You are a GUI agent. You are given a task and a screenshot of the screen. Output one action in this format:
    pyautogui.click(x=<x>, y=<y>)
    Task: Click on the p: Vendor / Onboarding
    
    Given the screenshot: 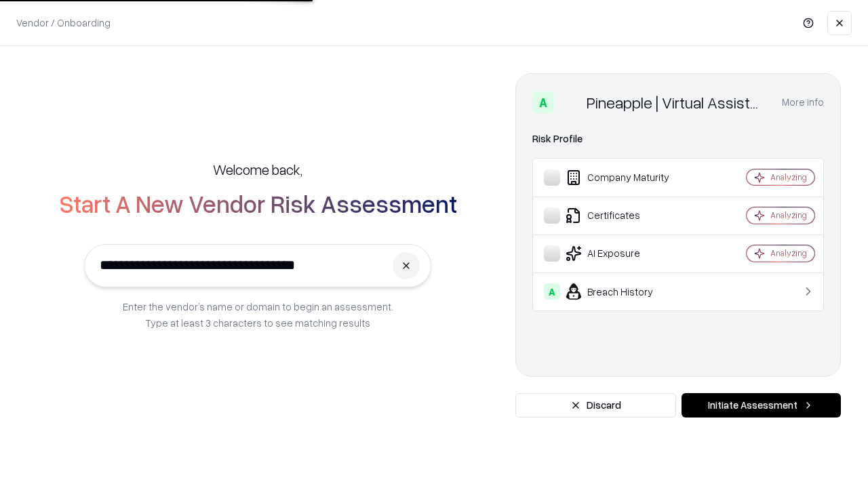 What is the action you would take?
    pyautogui.click(x=63, y=22)
    